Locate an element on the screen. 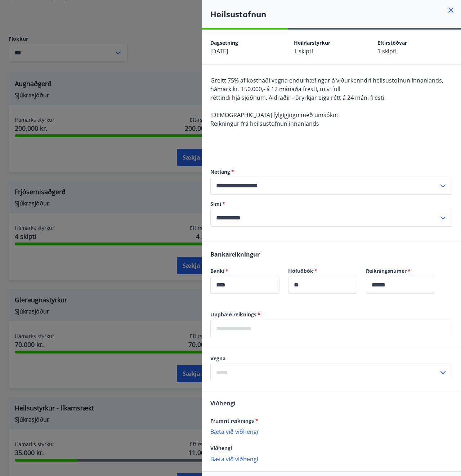 The image size is (461, 476). span: Frumrit reiknings is located at coordinates (234, 421).